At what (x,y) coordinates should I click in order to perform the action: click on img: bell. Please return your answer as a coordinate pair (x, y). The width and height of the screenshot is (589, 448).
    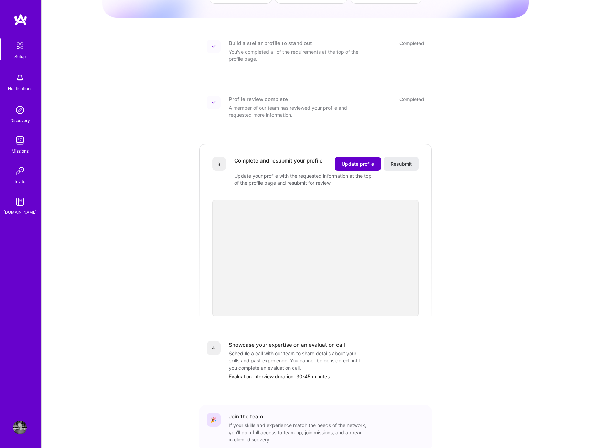
    Looking at the image, I should click on (20, 78).